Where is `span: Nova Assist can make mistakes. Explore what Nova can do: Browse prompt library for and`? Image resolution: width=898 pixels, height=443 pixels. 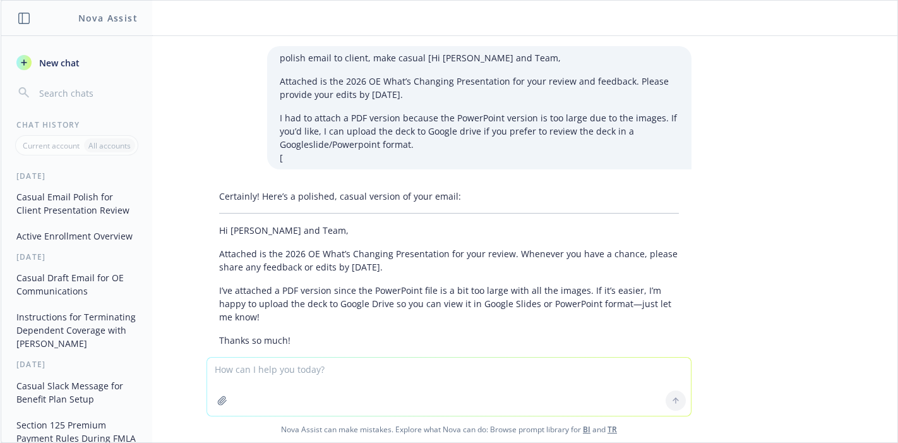
span: Nova Assist can make mistakes. Explore what Nova can do: Browse prompt library for and is located at coordinates (449, 429).